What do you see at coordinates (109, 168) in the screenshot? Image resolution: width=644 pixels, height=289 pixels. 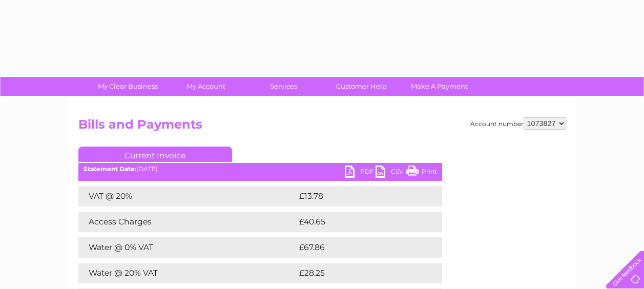 I see `b: Statement Date:` at bounding box center [109, 168].